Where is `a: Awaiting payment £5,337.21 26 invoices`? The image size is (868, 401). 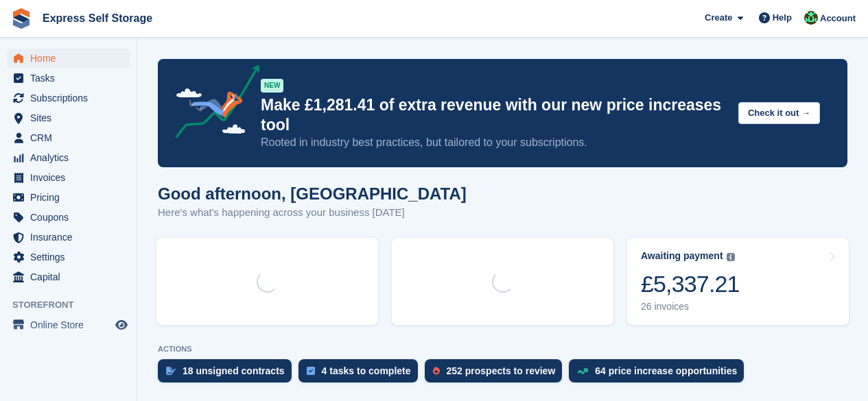 a: Awaiting payment £5,337.21 26 invoices is located at coordinates (738, 281).